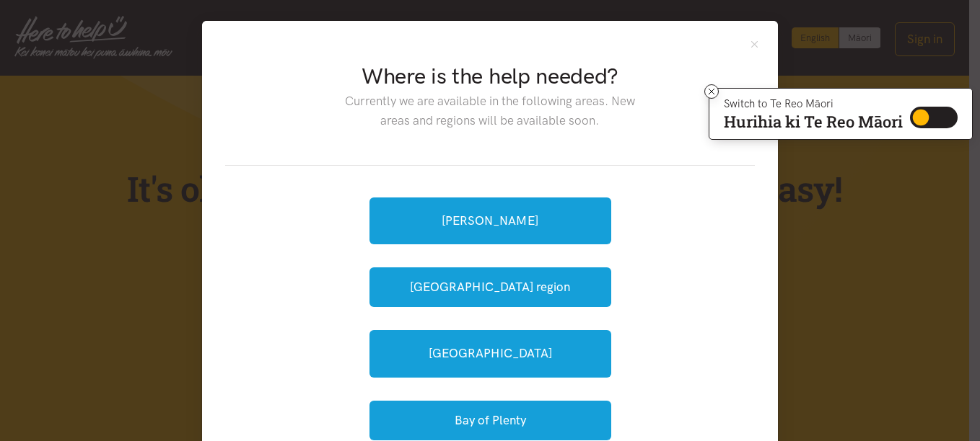  What do you see at coordinates (490, 111) in the screenshot?
I see `p: Currently we are available in the following areas. New areas and regions will be available soon.` at bounding box center [490, 111].